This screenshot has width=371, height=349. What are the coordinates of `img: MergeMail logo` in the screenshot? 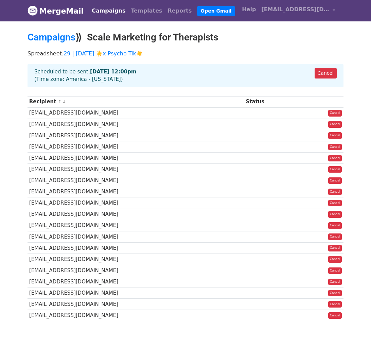 It's located at (33, 11).